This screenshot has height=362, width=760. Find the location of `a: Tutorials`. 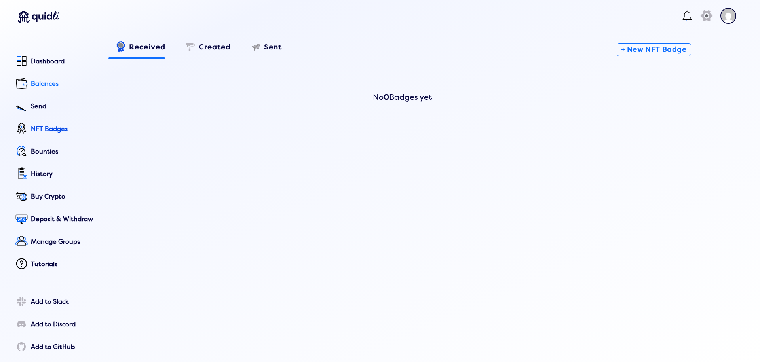

a: Tutorials is located at coordinates (54, 265).